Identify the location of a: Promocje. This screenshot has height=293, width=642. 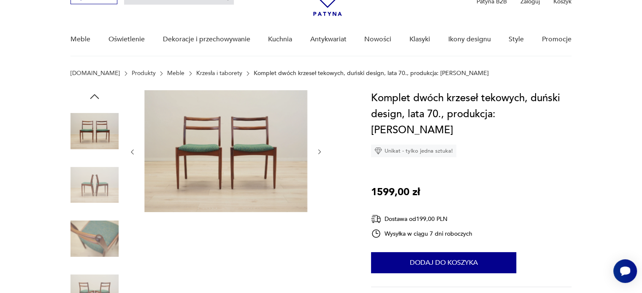
(556, 39).